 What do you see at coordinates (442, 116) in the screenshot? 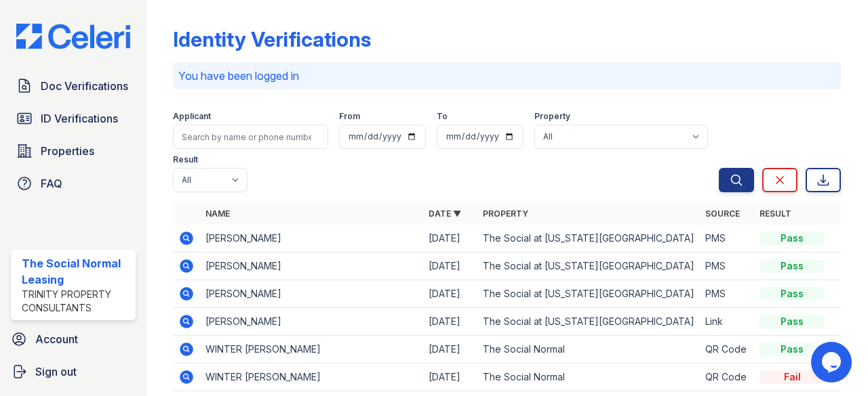
I see `label: To` at bounding box center [442, 116].